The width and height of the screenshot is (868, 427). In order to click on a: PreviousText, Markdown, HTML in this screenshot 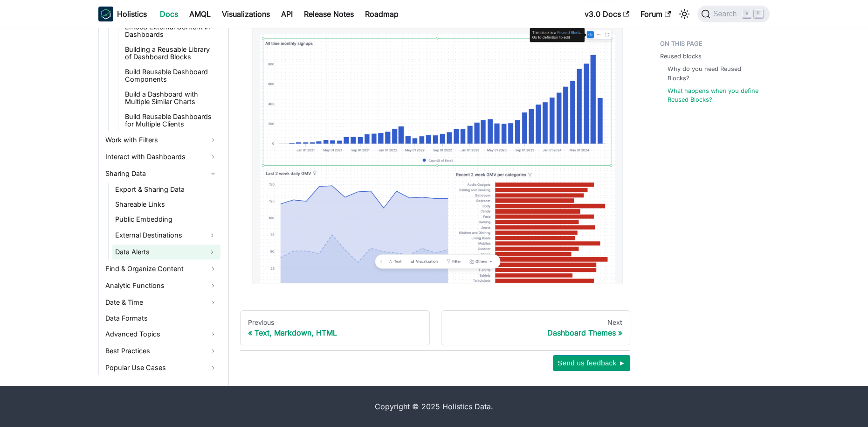, I will do `click(335, 327)`.